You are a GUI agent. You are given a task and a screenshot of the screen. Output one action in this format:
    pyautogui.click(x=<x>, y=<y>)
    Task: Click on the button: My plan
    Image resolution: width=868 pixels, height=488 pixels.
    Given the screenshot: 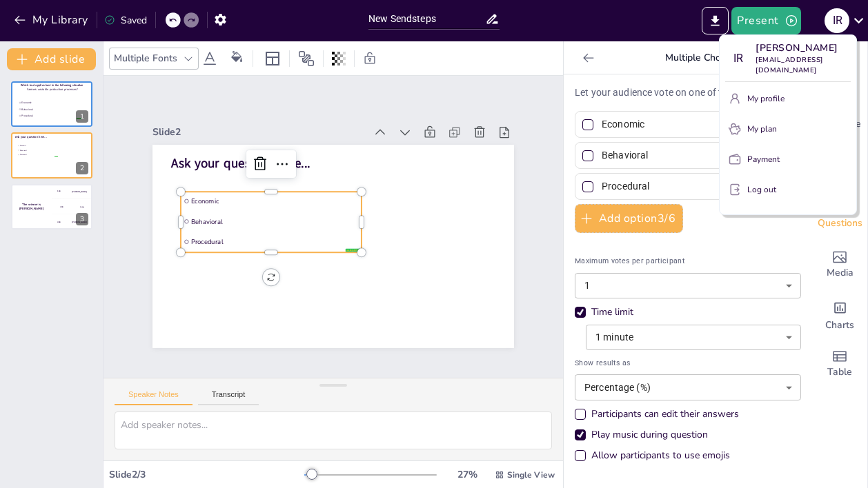 What is the action you would take?
    pyautogui.click(x=788, y=129)
    